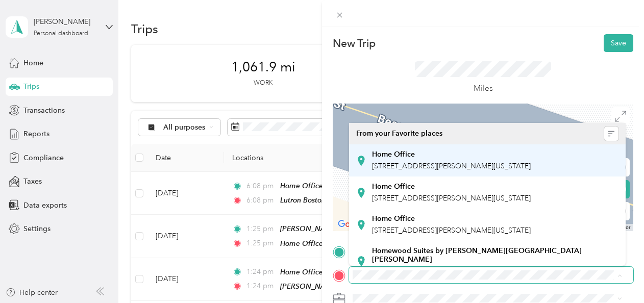  Describe the element at coordinates (352, 225) in the screenshot. I see `a: Open this area in Google Maps (opens a new window)` at that location.